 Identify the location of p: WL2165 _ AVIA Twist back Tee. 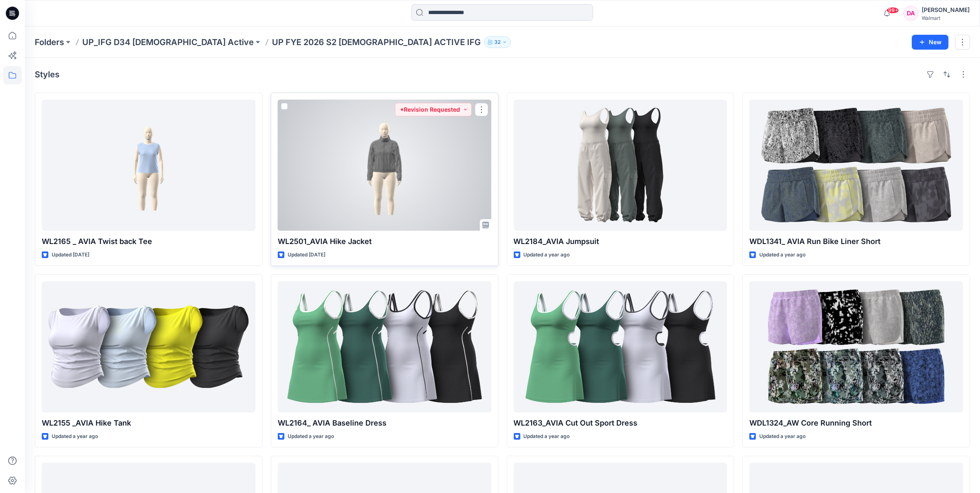
(148, 241).